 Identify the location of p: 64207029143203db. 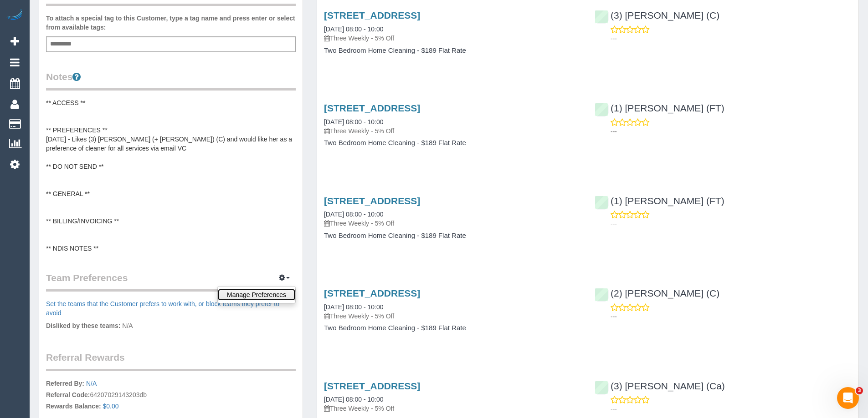
(171, 396).